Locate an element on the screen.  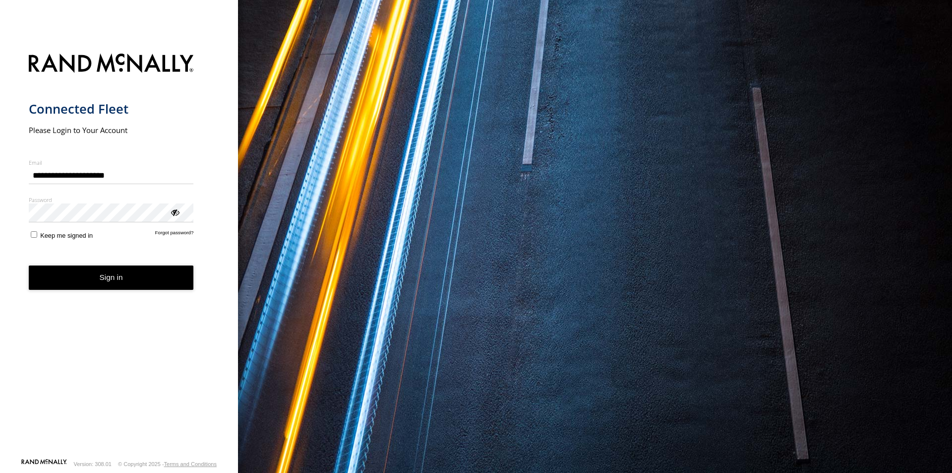
div: © Copyright 2025 - is located at coordinates (167, 464).